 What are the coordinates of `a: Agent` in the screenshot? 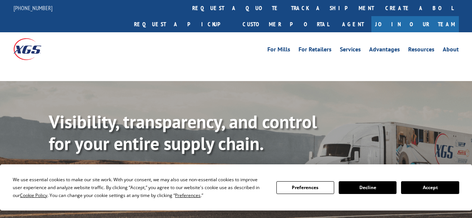 It's located at (353, 24).